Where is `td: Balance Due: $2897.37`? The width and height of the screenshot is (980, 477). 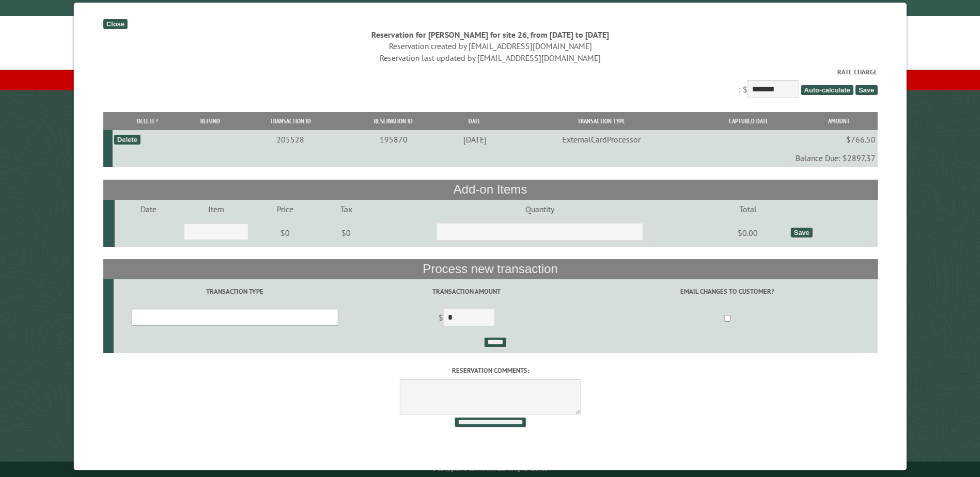
td: Balance Due: $2897.37 is located at coordinates (495, 158).